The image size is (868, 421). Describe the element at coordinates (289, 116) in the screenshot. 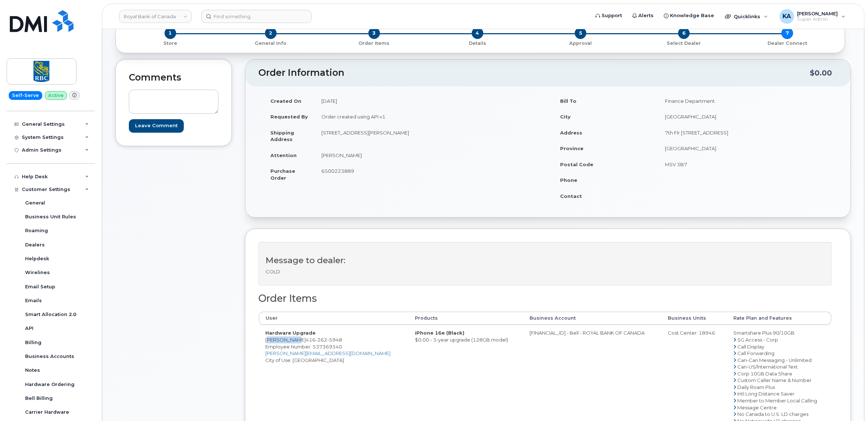

I see `strong: Requested By` at that location.